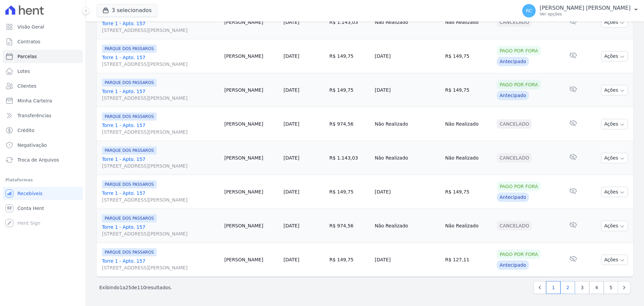 This screenshot has width=644, height=306. I want to click on span: 25, so click(129, 287).